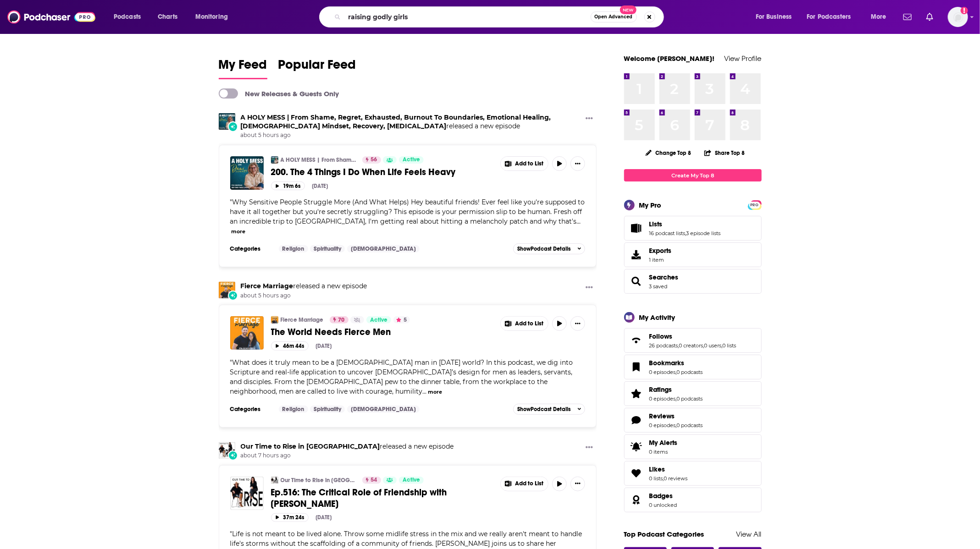  What do you see at coordinates (293, 249) in the screenshot?
I see `a: Religion` at bounding box center [293, 249].